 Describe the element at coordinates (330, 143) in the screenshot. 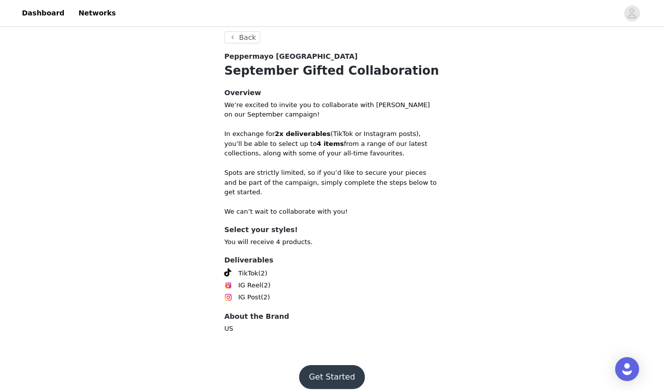

I see `strong: 4 items` at that location.